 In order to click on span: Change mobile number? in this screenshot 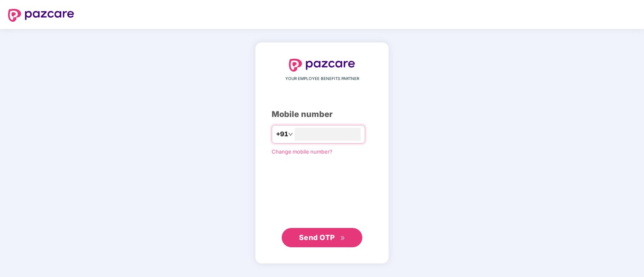, I will do `click(302, 152)`.